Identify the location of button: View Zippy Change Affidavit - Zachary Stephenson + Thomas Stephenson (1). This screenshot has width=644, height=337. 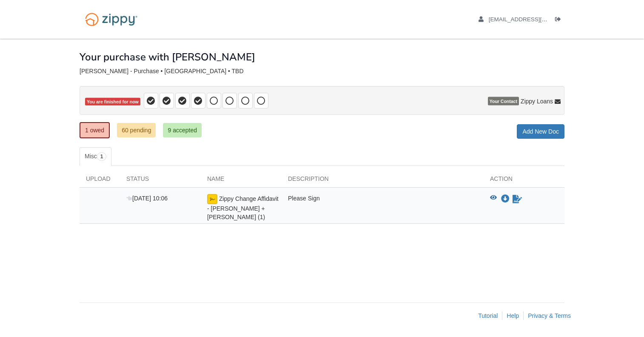
(493, 199).